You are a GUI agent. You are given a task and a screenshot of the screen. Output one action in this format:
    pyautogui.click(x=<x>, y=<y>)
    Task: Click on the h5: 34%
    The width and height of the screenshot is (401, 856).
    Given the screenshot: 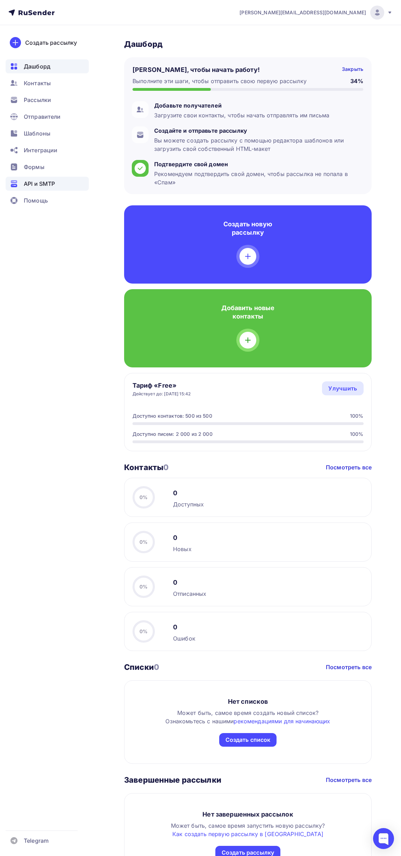 What is the action you would take?
    pyautogui.click(x=356, y=81)
    